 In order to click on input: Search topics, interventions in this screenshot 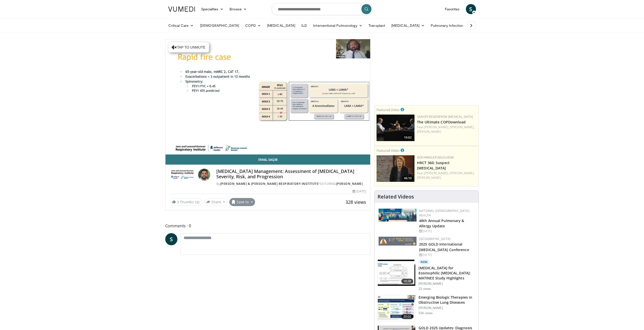, I will do `click(322, 9)`.